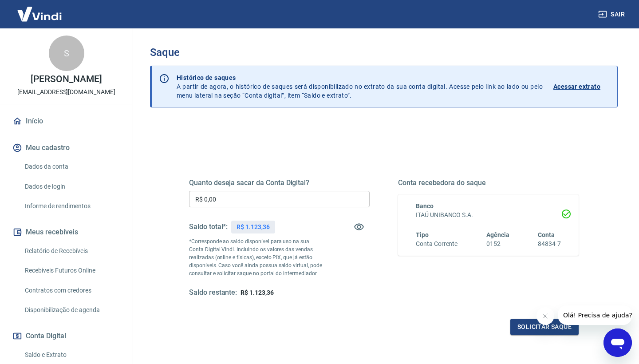 Image resolution: width=639 pixels, height=364 pixels. Describe the element at coordinates (488, 183) in the screenshot. I see `h5: Conta recebedora do saque` at that location.